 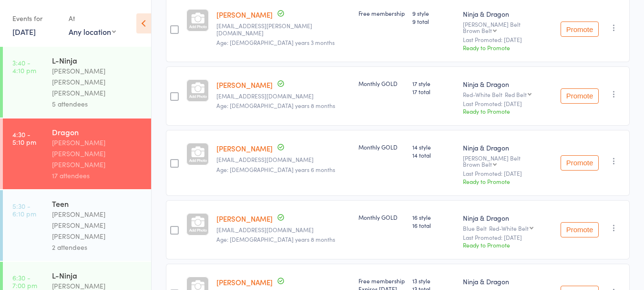 I want to click on span: 14 style, so click(x=434, y=146).